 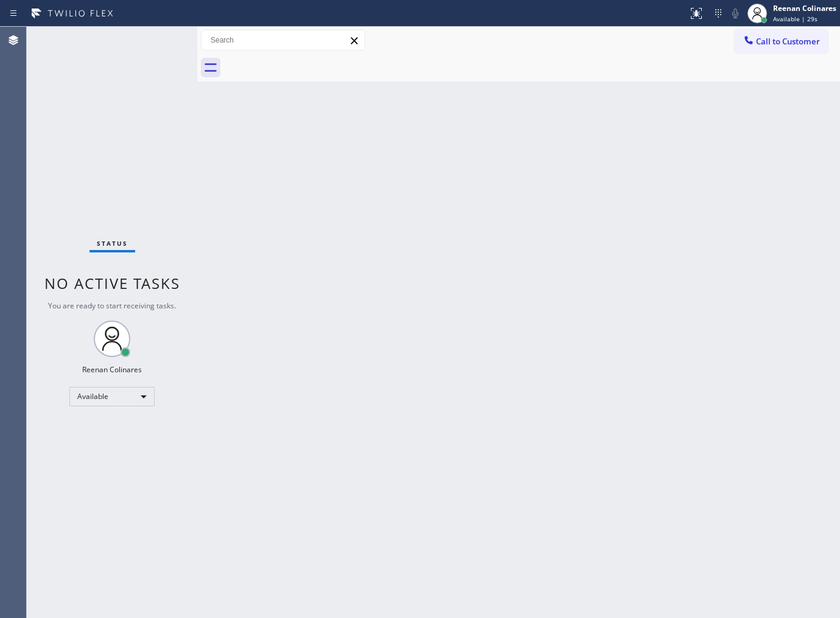 I want to click on span: Call to Customer, so click(x=788, y=42).